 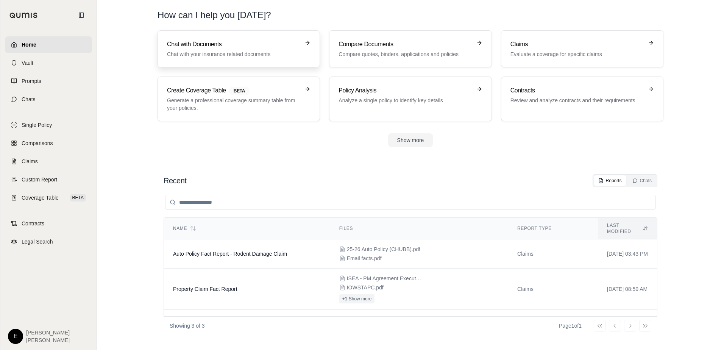 What do you see at coordinates (553, 228) in the screenshot?
I see `th: Report Type` at bounding box center [553, 228].